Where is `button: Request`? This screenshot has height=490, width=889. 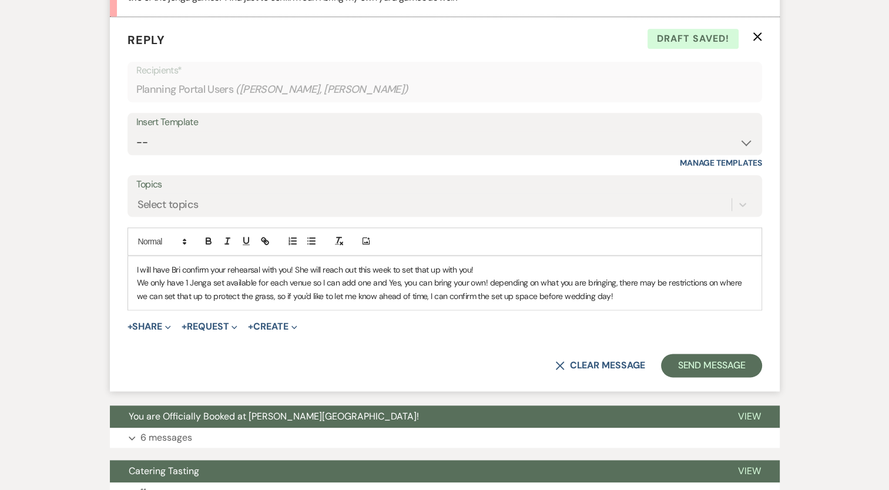
button: Request is located at coordinates (209, 327).